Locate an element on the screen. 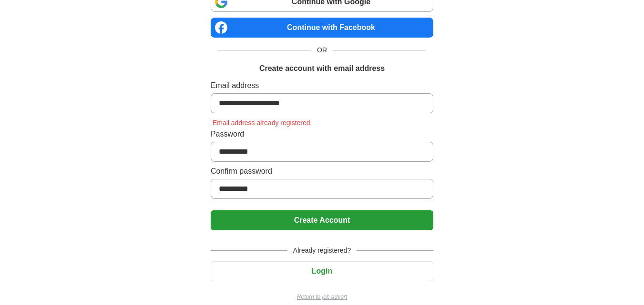  a: Return to job advert is located at coordinates (322, 297).